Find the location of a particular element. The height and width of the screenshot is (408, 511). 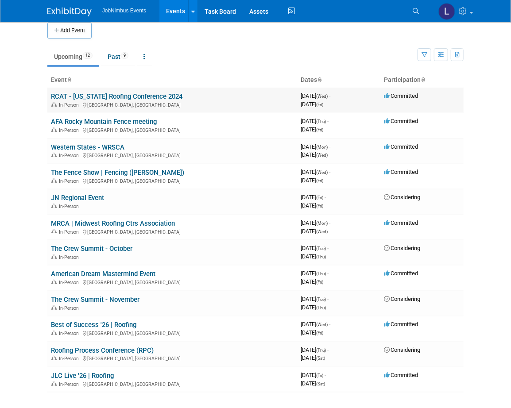

span: 12 is located at coordinates (88, 55).